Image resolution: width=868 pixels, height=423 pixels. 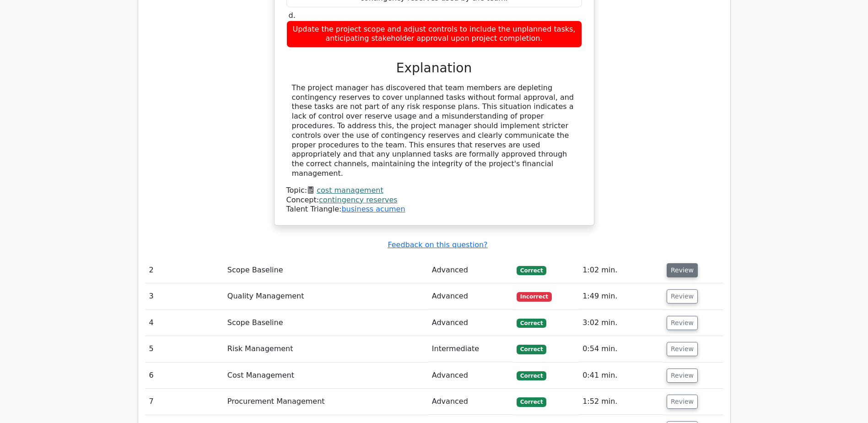 I want to click on td: Risk Management, so click(x=326, y=349).